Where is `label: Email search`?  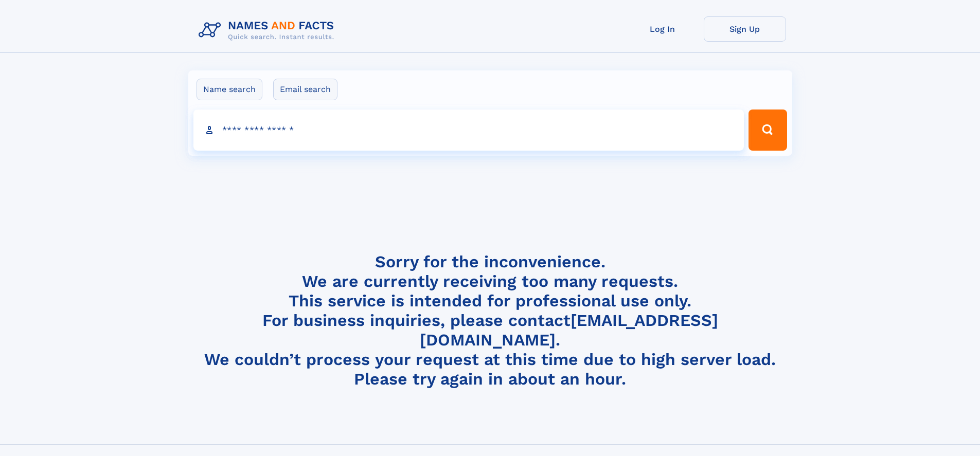 label: Email search is located at coordinates (306, 89).